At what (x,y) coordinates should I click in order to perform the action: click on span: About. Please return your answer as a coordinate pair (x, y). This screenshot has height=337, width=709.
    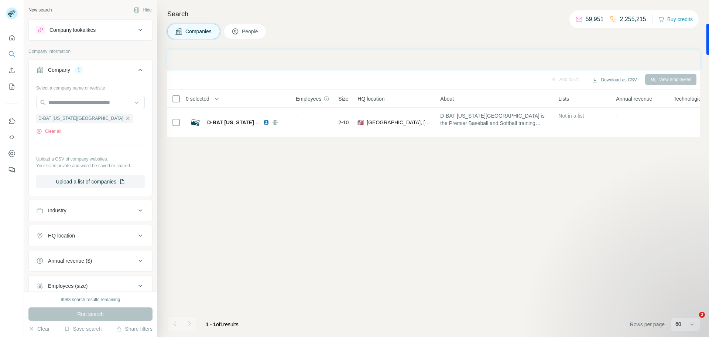
    Looking at the image, I should click on (447, 99).